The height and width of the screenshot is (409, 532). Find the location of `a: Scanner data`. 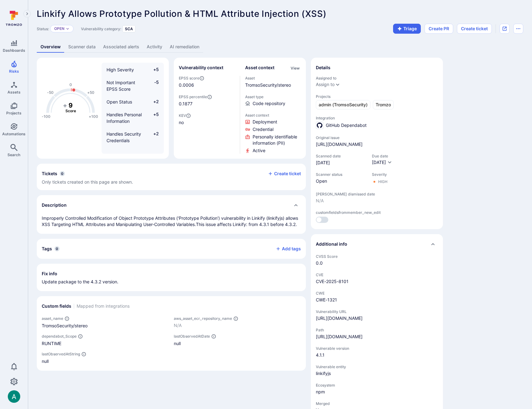

a: Scanner data is located at coordinates (82, 46).